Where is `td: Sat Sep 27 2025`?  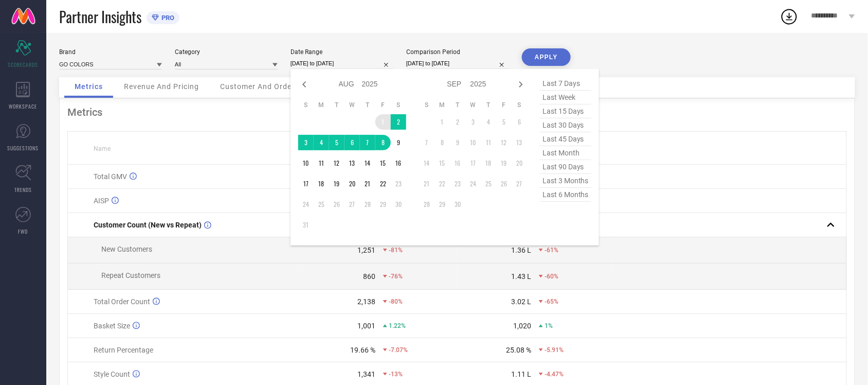
td: Sat Sep 27 2025 is located at coordinates (519, 184).